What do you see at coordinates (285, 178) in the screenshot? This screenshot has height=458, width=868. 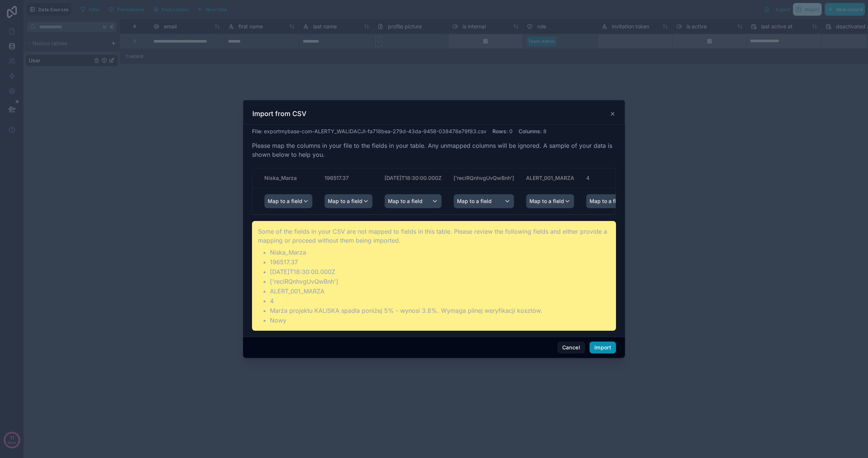 I see `th: Niska_Marza` at bounding box center [285, 178].